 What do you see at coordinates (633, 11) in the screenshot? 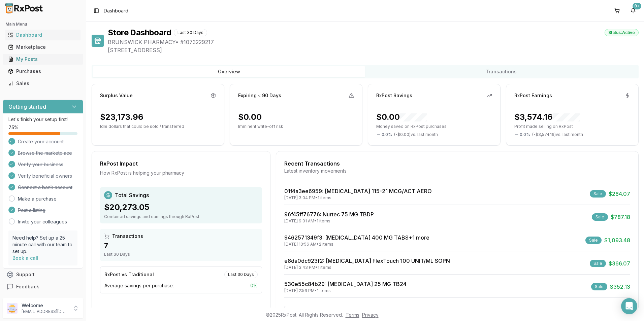
I see `button: 9+` at bounding box center [633, 11].